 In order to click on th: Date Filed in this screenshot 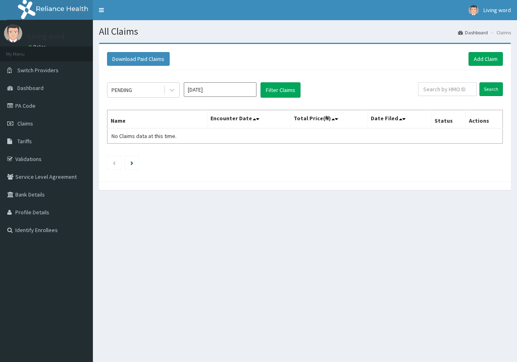, I will do `click(399, 120)`.